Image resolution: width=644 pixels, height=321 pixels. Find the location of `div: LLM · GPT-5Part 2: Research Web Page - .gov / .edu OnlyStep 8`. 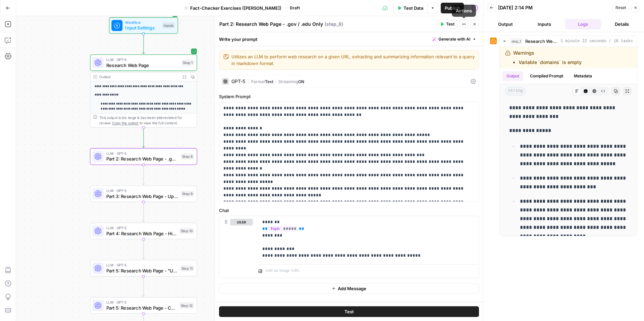

div: LLM · GPT-5Part 2: Research Web Page - .gov / .edu OnlyStep 8 is located at coordinates (143, 156).